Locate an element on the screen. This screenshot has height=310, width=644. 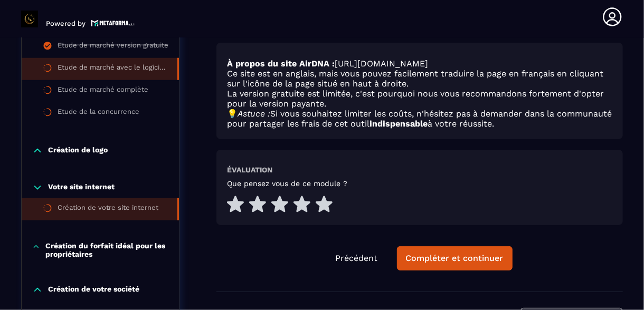
div: Création de votre site internet is located at coordinates (107, 209).